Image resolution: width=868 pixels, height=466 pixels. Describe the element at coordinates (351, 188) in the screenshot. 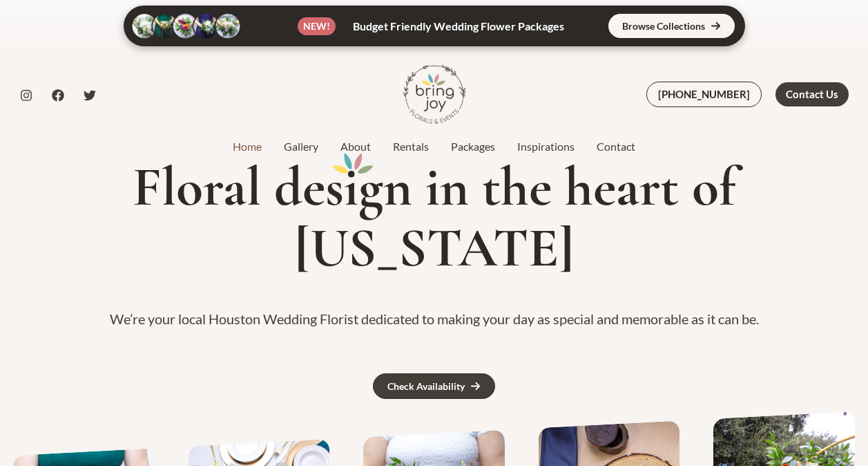

I see `mark: i` at that location.